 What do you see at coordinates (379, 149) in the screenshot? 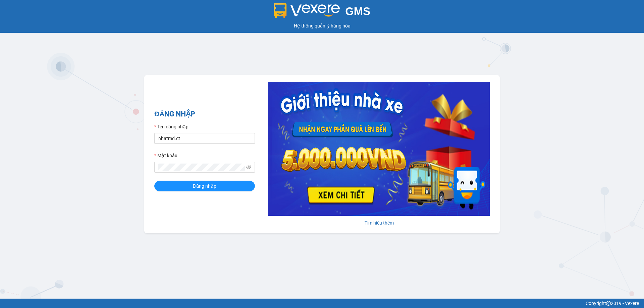
I see `img: banner-0` at bounding box center [379, 149].